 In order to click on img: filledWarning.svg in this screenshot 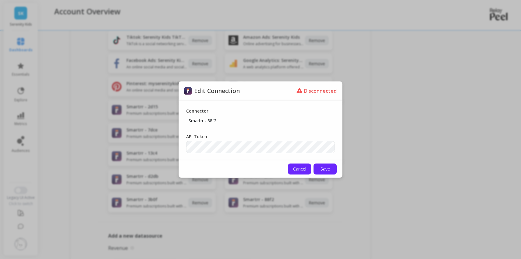, I will do `click(299, 90)`.